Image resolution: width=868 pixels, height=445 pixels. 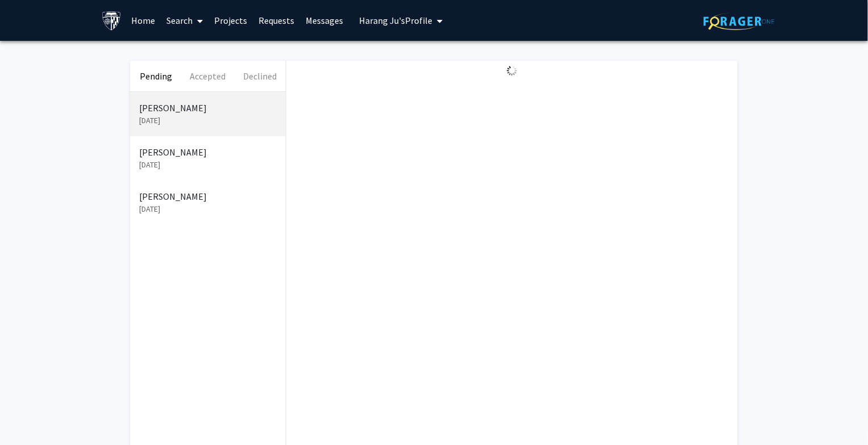 What do you see at coordinates (260, 76) in the screenshot?
I see `button: Declined` at bounding box center [260, 76].